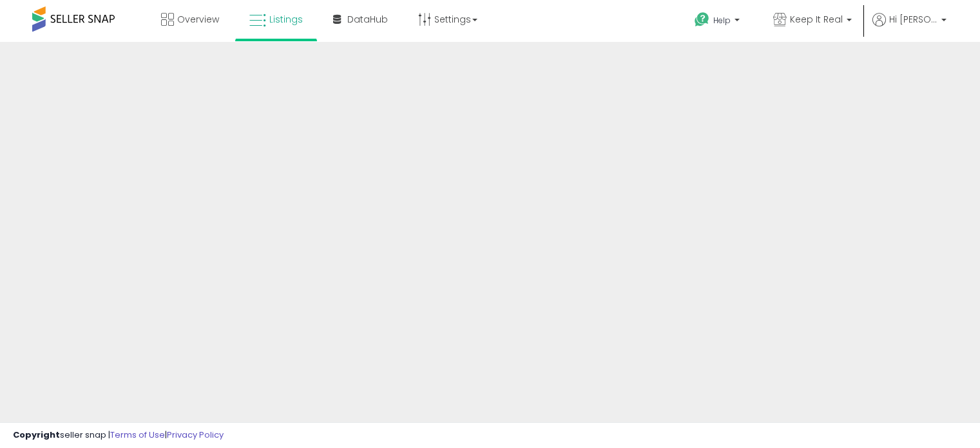 This screenshot has width=980, height=448. What do you see at coordinates (118, 435) in the screenshot?
I see `div: seller snap | |` at bounding box center [118, 435].